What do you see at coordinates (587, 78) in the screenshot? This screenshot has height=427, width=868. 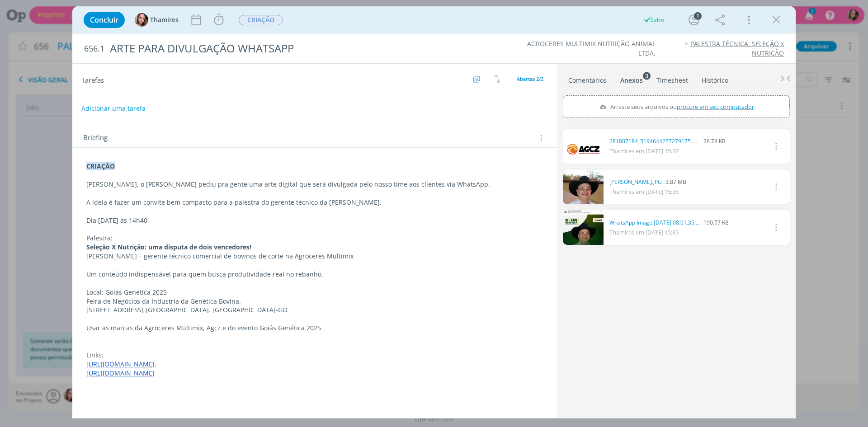 I see `a: Comentários` at bounding box center [587, 78].